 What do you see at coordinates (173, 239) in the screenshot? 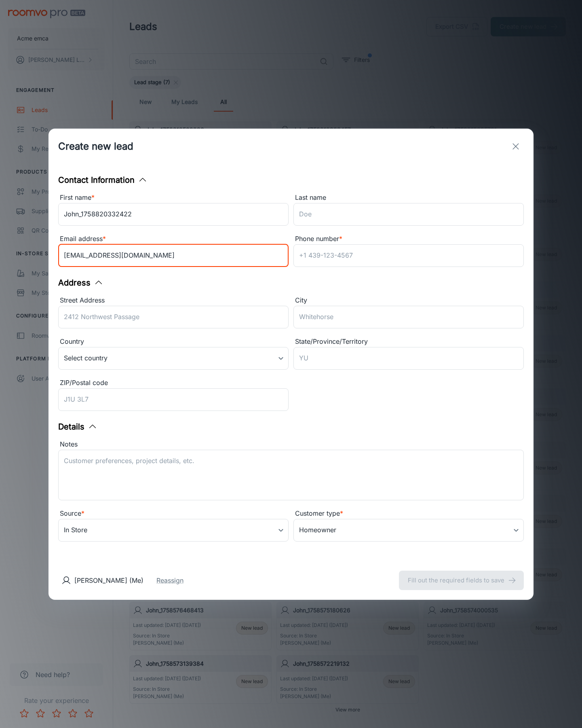
I see `div: Email address` at bounding box center [173, 239].